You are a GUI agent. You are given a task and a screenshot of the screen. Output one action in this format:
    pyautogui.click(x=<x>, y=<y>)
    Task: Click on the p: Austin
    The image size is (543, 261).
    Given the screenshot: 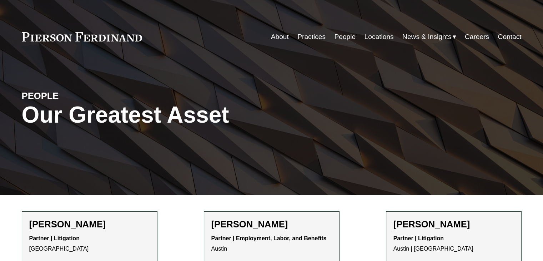 What is the action you would take?
    pyautogui.click(x=272, y=244)
    